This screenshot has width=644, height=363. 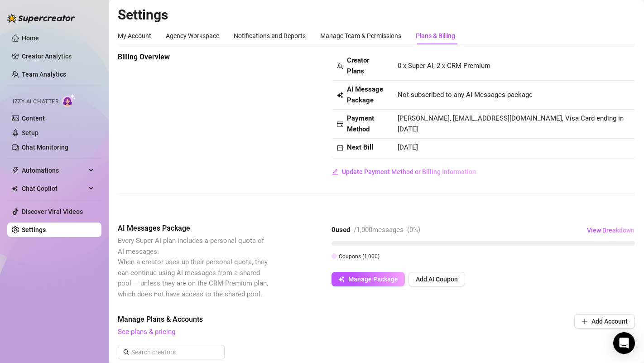 I want to click on button: Add Account, so click(x=605, y=321).